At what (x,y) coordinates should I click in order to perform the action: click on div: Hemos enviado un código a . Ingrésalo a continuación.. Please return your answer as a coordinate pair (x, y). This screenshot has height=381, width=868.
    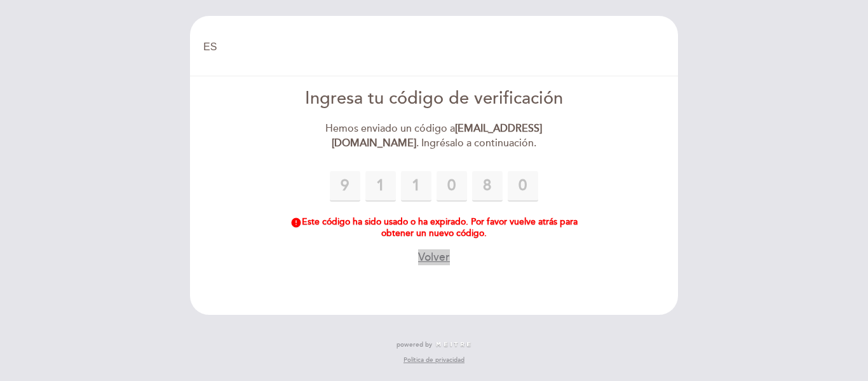
    Looking at the image, I should click on (434, 136).